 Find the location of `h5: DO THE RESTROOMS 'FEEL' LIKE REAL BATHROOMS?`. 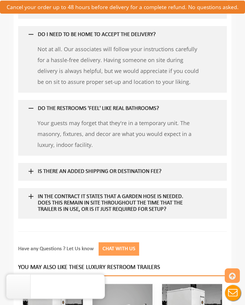

h5: DO THE RESTROOMS 'FEEL' LIKE REAL BATHROOMS? is located at coordinates (116, 109).